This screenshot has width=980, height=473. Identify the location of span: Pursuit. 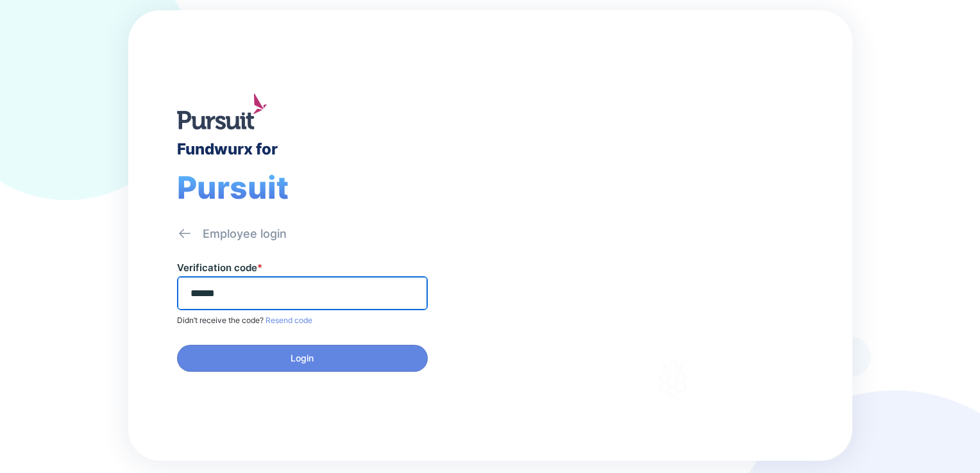
(233, 187).